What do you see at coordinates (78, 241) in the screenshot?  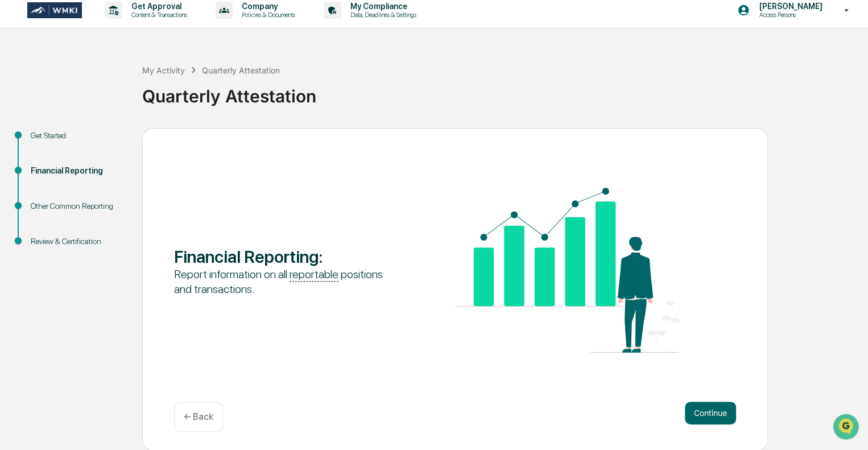 I see `div: Review & Certification` at bounding box center [78, 241].